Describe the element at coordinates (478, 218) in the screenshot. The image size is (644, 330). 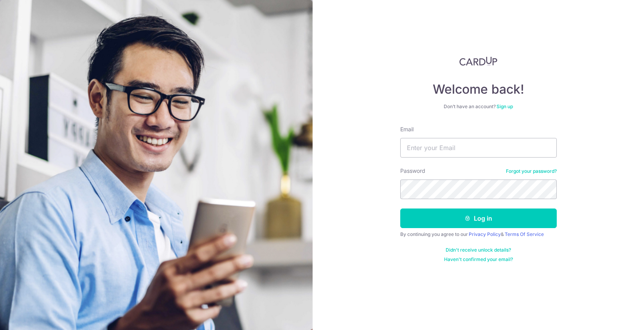
I see `button: Log in` at that location.